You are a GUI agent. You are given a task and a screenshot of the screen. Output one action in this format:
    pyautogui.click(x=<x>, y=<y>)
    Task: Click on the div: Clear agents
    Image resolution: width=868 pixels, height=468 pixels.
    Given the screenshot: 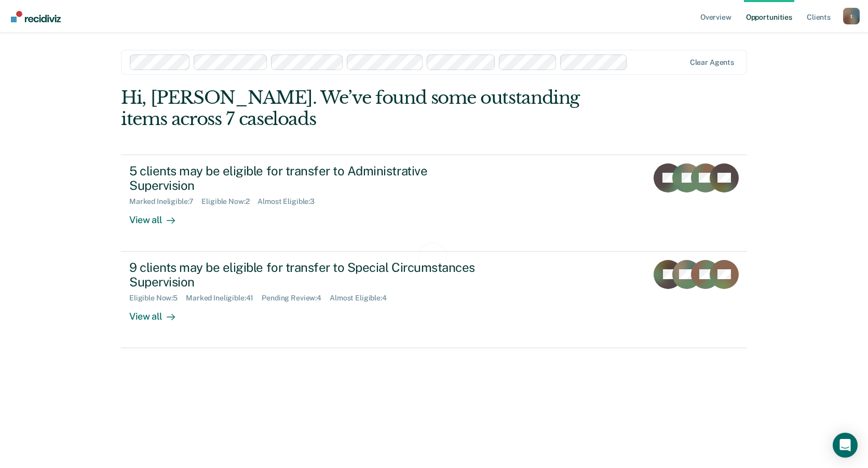 What is the action you would take?
    pyautogui.click(x=712, y=62)
    